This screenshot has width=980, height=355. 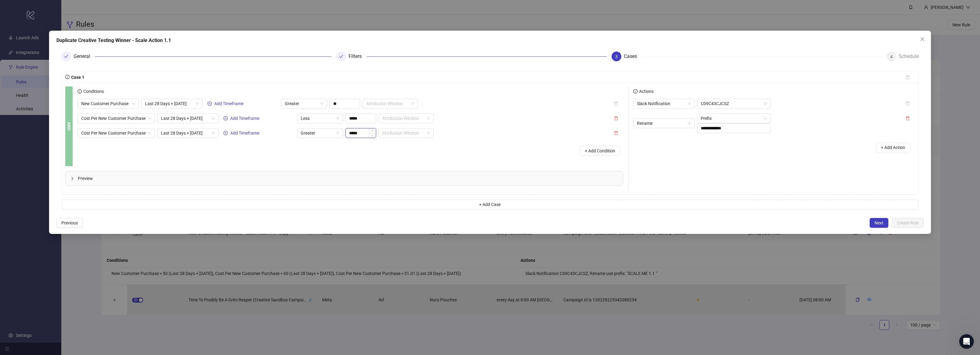 What do you see at coordinates (893, 148) in the screenshot?
I see `span: + Add Action` at bounding box center [893, 148].